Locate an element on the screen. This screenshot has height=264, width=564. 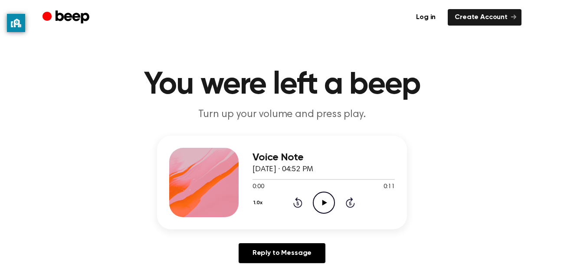
a: Create Account is located at coordinates (485, 17).